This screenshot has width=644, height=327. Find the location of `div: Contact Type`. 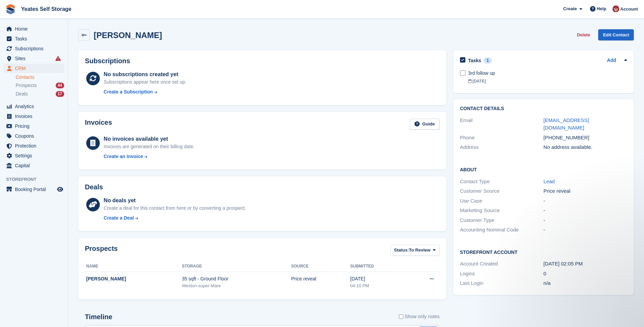

div: Contact Type is located at coordinates (502, 181).